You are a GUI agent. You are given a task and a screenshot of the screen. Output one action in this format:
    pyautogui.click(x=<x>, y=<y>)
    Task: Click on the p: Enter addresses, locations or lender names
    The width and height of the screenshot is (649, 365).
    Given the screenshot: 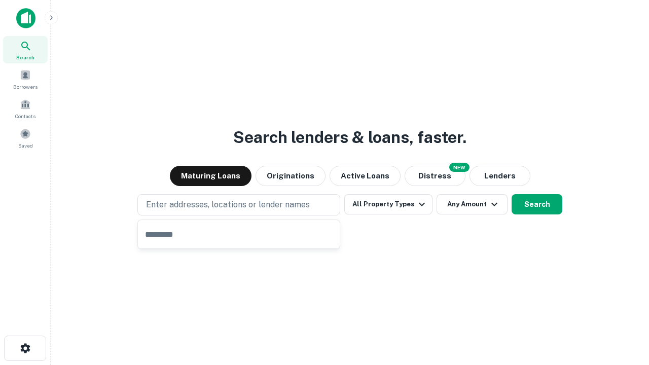 What is the action you would take?
    pyautogui.click(x=228, y=205)
    